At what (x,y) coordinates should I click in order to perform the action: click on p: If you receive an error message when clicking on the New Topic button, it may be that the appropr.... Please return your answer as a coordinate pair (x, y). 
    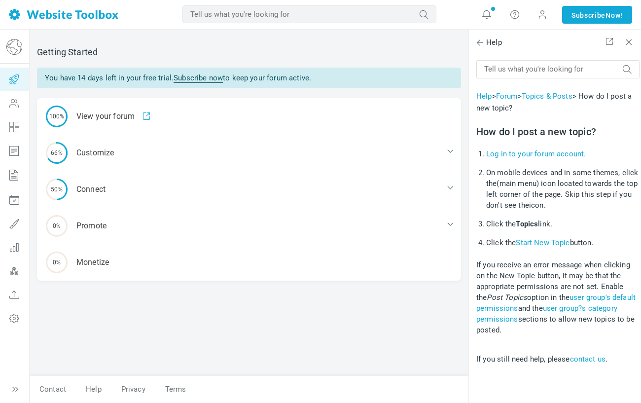
    Looking at the image, I should click on (558, 298).